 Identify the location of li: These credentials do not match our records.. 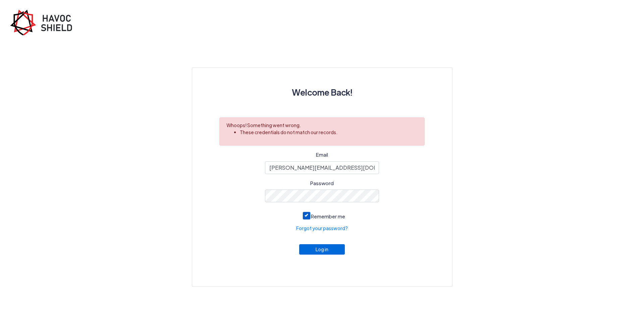
(325, 132).